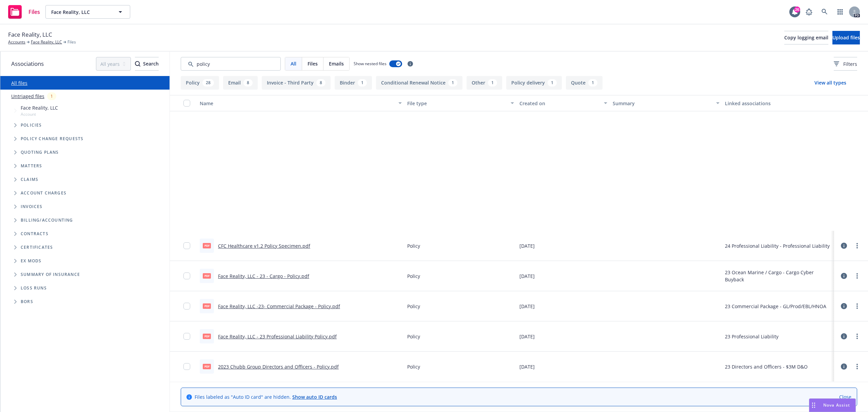 This screenshot has height=412, width=868. What do you see at coordinates (837, 405) in the screenshot?
I see `span: Nova Assist` at bounding box center [837, 405].